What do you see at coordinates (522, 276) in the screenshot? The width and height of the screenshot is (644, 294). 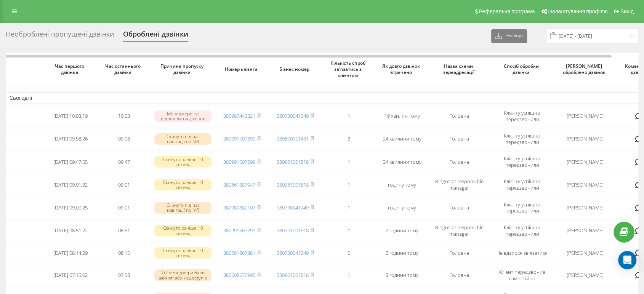 I see `td: Клієнт передзвонив самостійно` at bounding box center [522, 276].